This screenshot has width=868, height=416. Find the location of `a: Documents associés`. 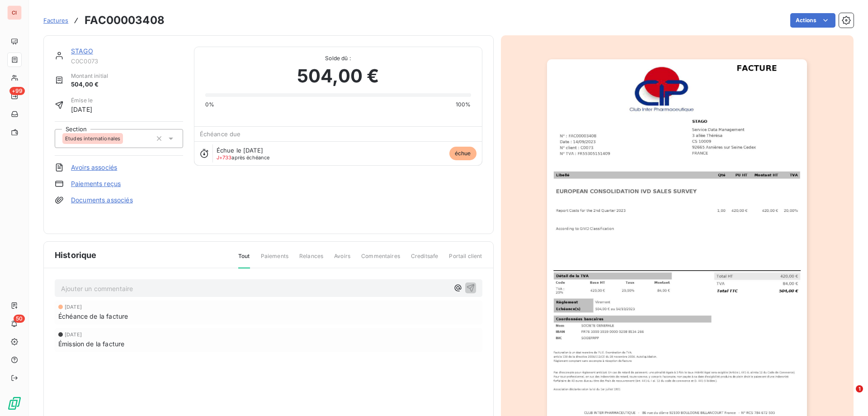

a: Documents associés is located at coordinates (101, 200).